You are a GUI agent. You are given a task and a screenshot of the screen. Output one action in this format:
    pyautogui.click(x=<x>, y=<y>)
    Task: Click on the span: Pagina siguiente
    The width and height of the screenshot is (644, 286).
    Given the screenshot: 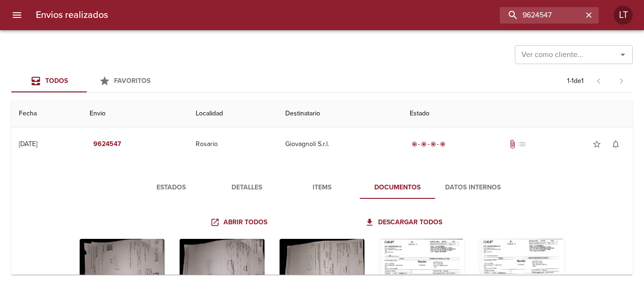 What is the action you would take?
    pyautogui.click(x=621, y=81)
    